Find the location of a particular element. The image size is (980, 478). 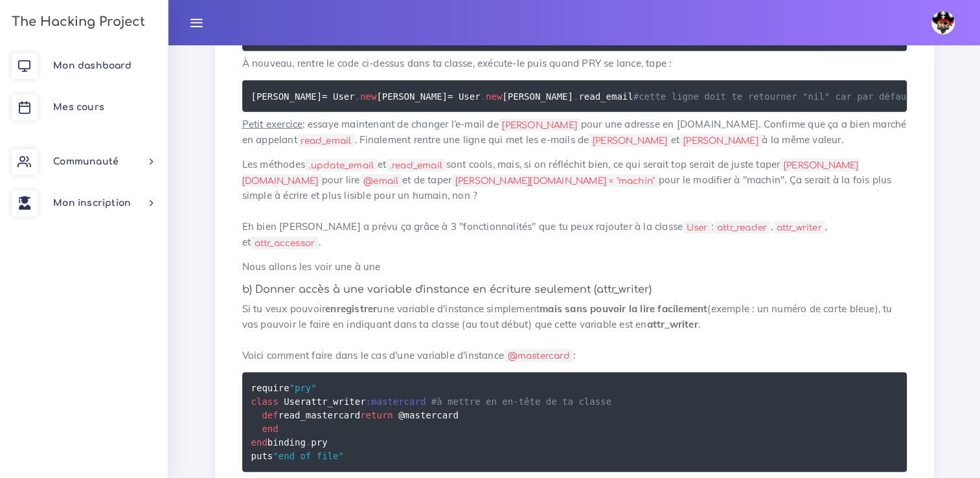

code: @mastercard is located at coordinates (538, 355).